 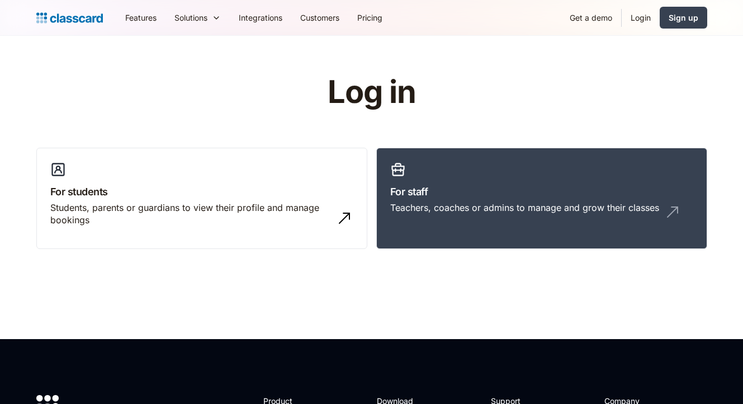 What do you see at coordinates (542, 191) in the screenshot?
I see `h3: For staff` at bounding box center [542, 191].